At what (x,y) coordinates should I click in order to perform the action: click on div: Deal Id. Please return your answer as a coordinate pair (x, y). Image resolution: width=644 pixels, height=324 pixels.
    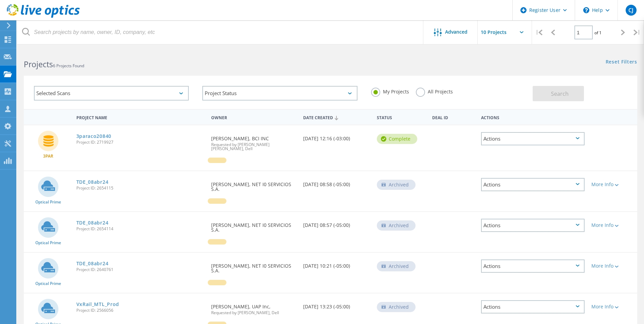
    Looking at the image, I should click on (453, 117).